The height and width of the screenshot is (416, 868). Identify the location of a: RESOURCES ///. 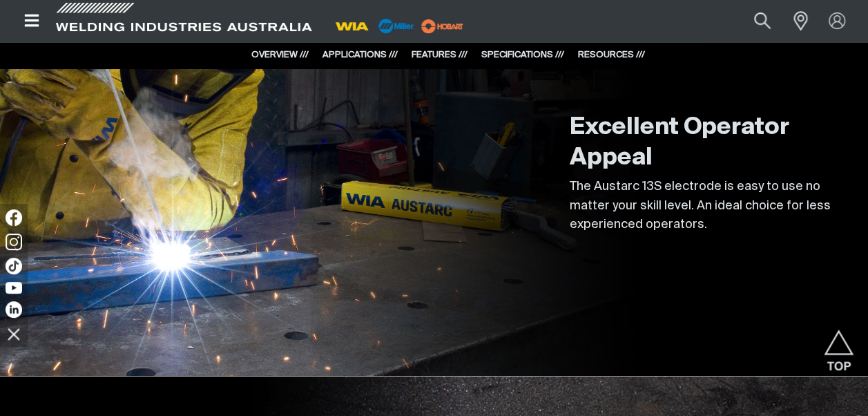
(611, 55).